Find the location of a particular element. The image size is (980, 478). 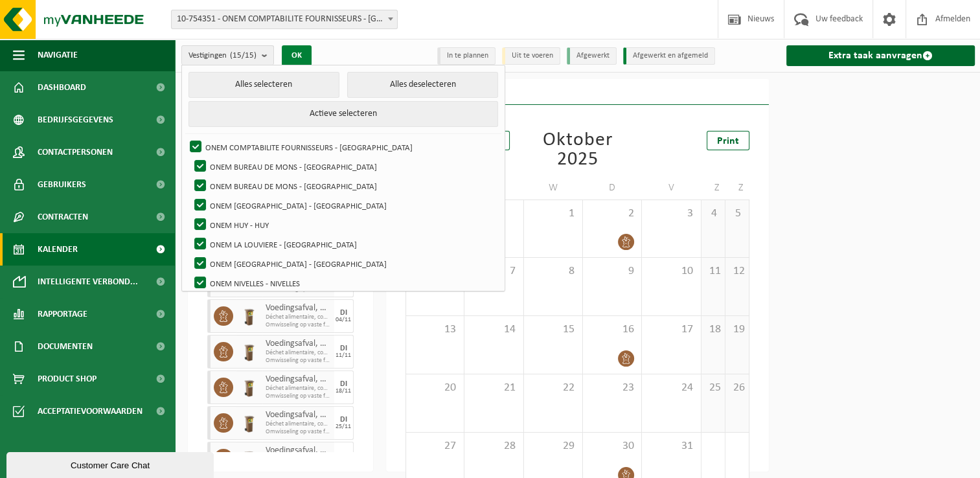

span: Dashboard is located at coordinates (61, 88).